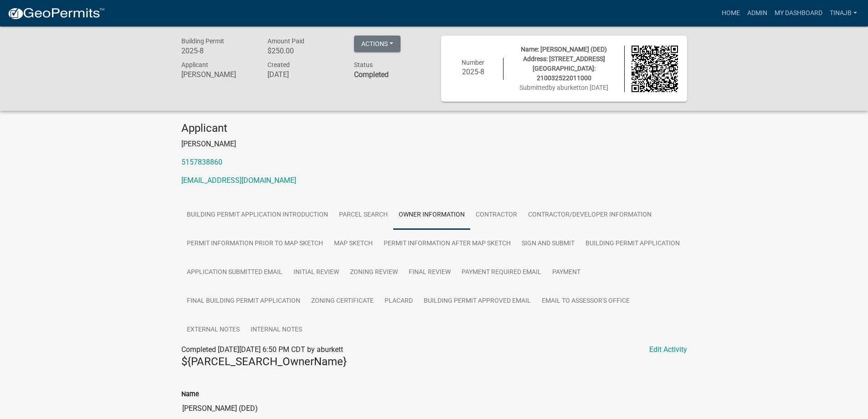  Describe the element at coordinates (276, 330) in the screenshot. I see `a: Internal Notes` at that location.